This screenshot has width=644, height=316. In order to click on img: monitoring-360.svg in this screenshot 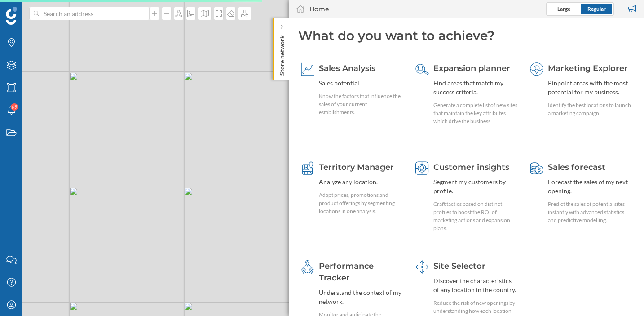, I will do `click(308, 266)`.